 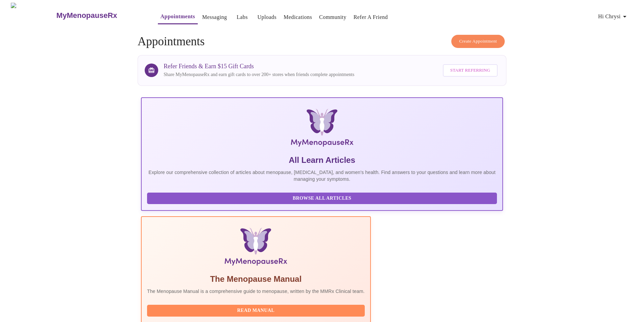 I want to click on h3: MyMenopauseRx, so click(x=87, y=16).